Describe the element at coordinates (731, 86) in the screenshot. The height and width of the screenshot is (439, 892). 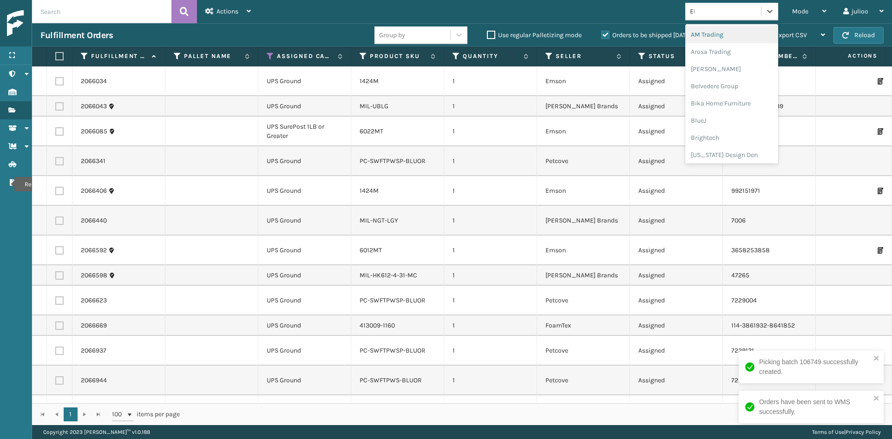
I see `div: Belvedere Group` at that location.